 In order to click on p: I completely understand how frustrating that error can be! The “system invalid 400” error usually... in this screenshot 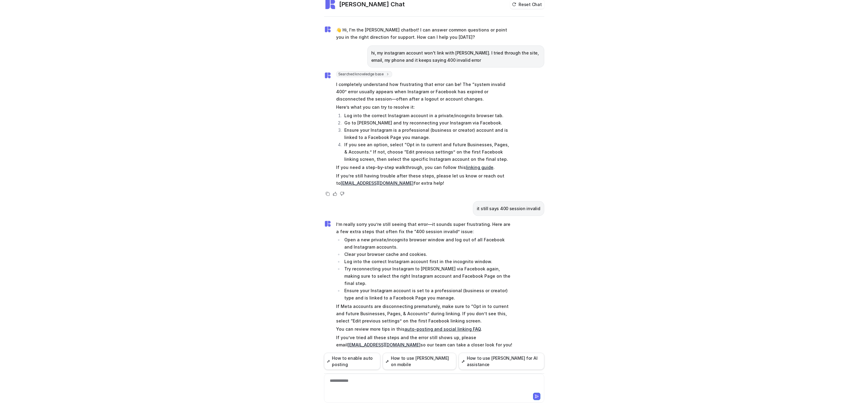, I will do `click(424, 92)`.